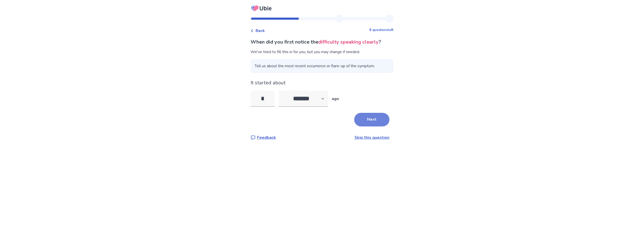 The height and width of the screenshot is (238, 644). I want to click on span: Back, so click(260, 31).